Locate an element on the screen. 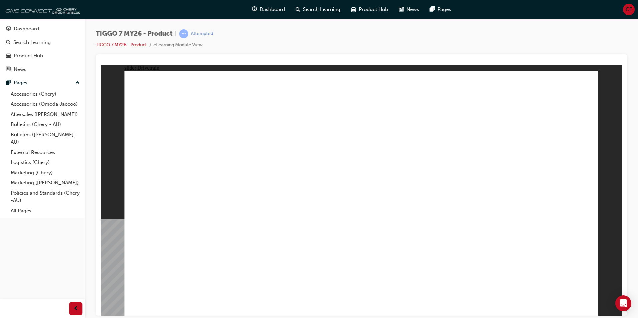 This screenshot has height=318, width=638. div: Search Learning is located at coordinates (32, 42).